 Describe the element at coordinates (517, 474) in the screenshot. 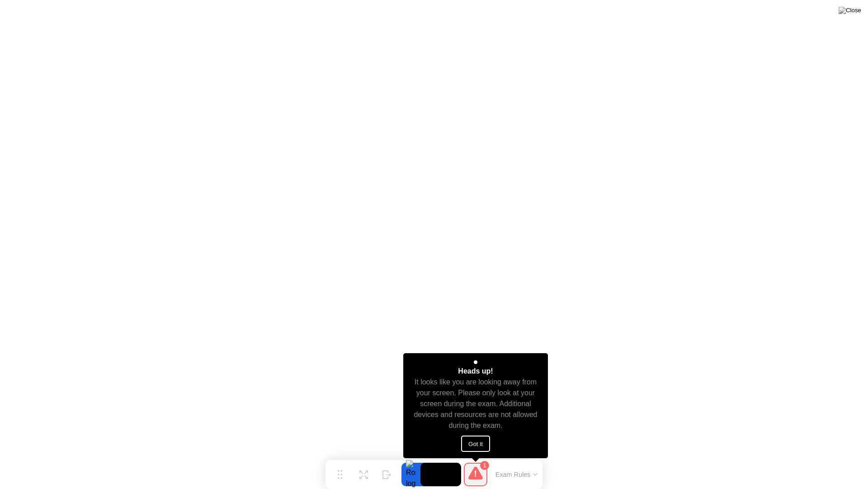

I see `button: Exam Rules` at that location.